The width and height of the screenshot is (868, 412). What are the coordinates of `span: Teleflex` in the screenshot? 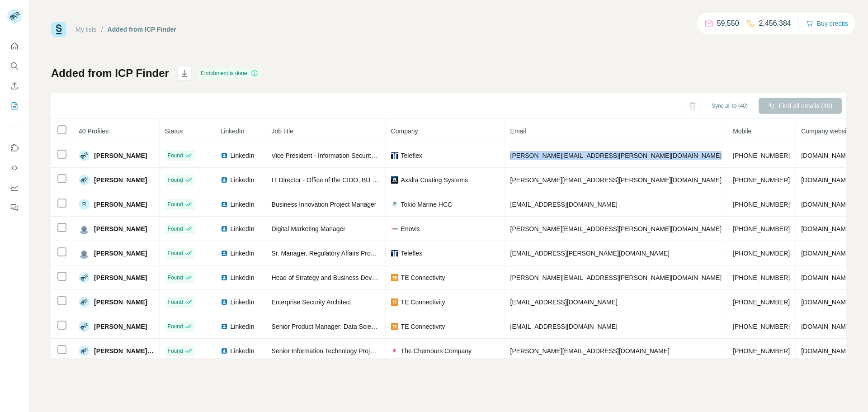 It's located at (412, 253).